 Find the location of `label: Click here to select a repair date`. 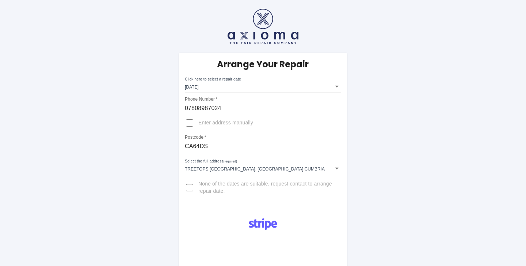

label: Click here to select a repair date is located at coordinates (213, 79).